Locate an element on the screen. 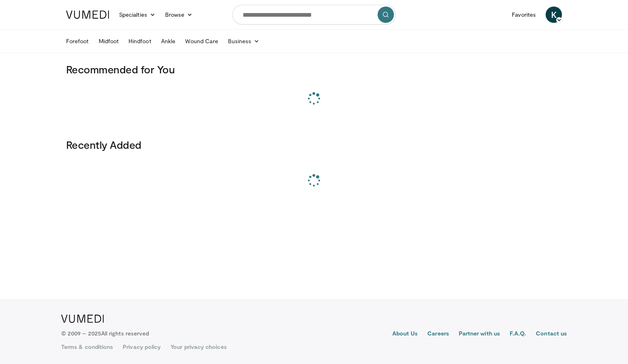 The width and height of the screenshot is (628, 364). a: Contact us is located at coordinates (552, 334).